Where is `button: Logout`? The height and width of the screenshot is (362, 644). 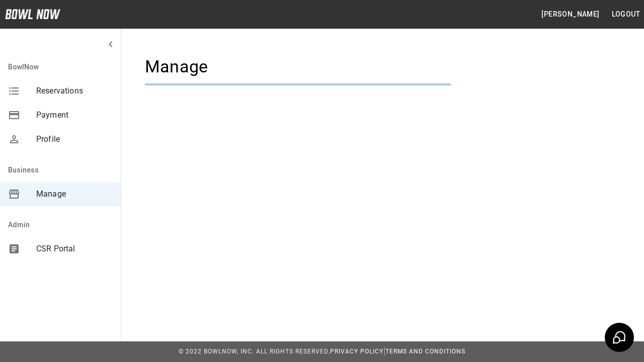
button: Logout is located at coordinates (626, 14).